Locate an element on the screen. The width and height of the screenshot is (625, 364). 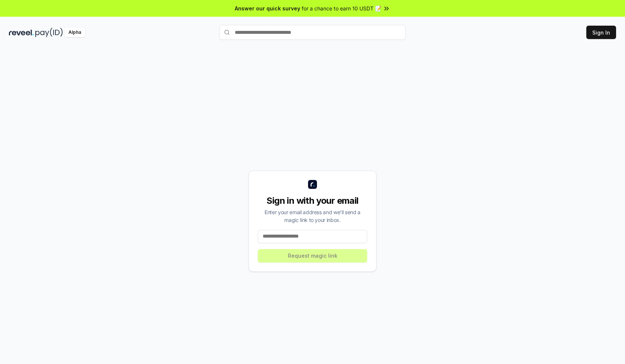
img: pay_id is located at coordinates (49, 32).